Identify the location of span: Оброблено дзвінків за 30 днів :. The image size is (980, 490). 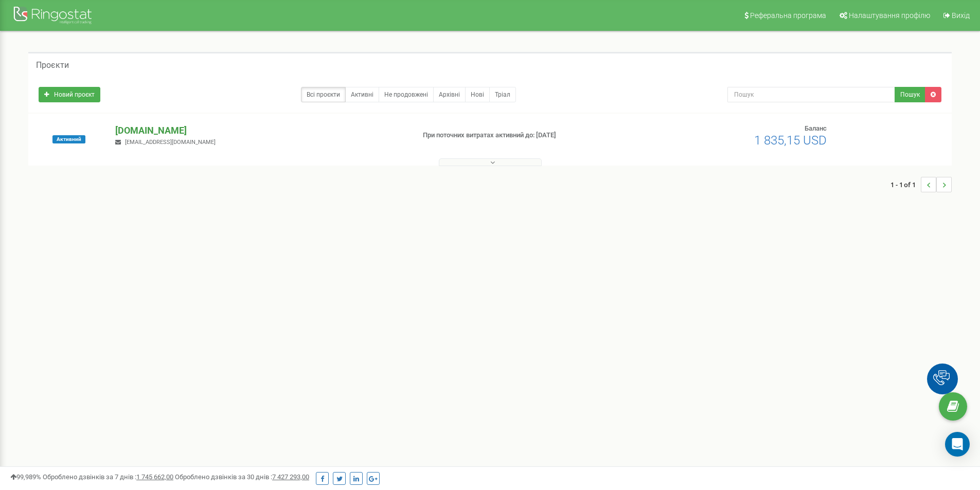
(242, 477).